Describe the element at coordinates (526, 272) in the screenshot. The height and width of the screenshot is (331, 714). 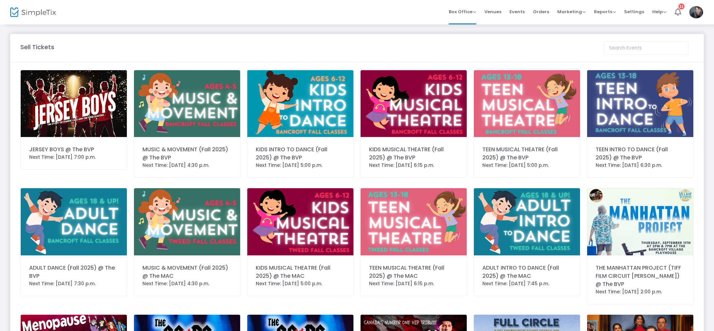
I see `div: ADULT INTRO TO DANCE (Fall 2025) @ The MAC` at that location.